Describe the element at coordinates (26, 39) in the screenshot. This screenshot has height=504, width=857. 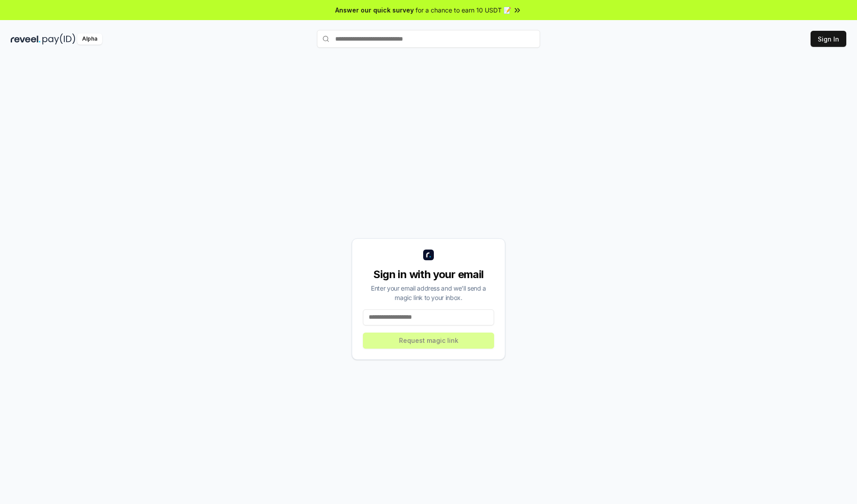
I see `img: reveel_dark` at that location.